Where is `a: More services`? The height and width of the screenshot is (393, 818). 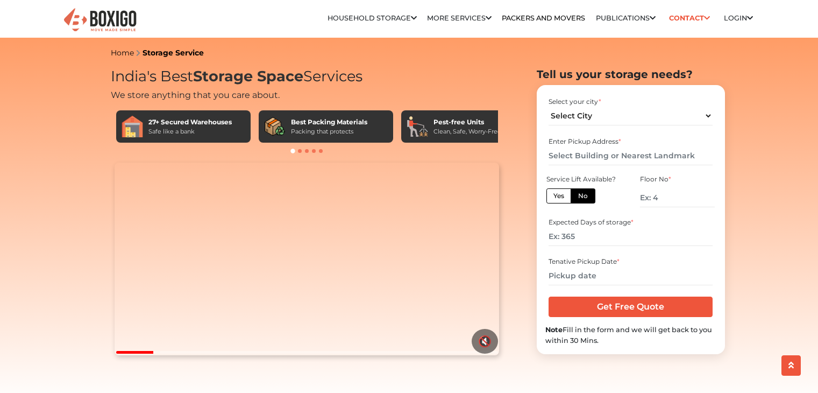 a: More services is located at coordinates (459, 18).